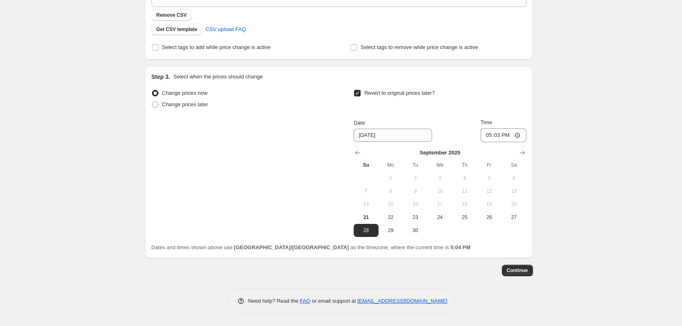 The width and height of the screenshot is (682, 326). I want to click on button: Saturday September 27 2025, so click(514, 217).